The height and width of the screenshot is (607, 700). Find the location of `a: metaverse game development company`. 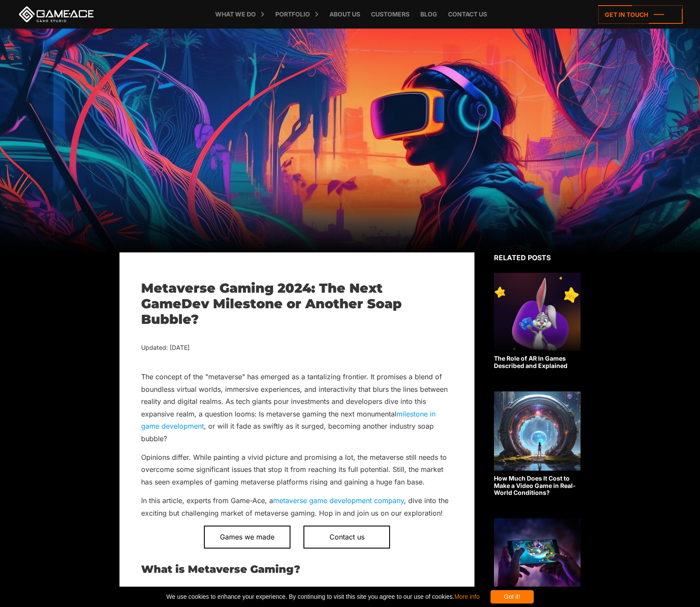

a: metaverse game development company is located at coordinates (339, 501).